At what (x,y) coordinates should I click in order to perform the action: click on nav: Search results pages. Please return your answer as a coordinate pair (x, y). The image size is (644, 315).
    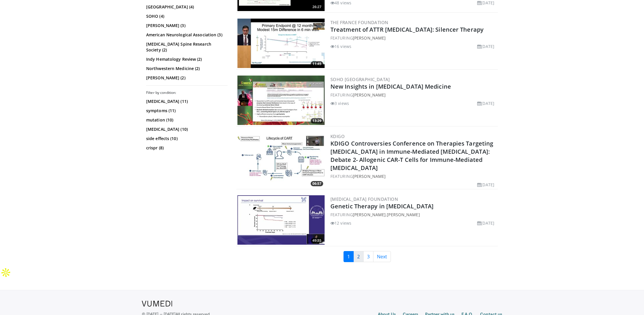
    Looking at the image, I should click on (367, 256).